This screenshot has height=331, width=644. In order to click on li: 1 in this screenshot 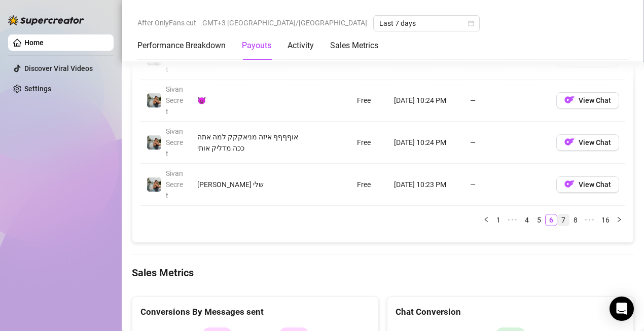, I will do `click(498, 220)`.